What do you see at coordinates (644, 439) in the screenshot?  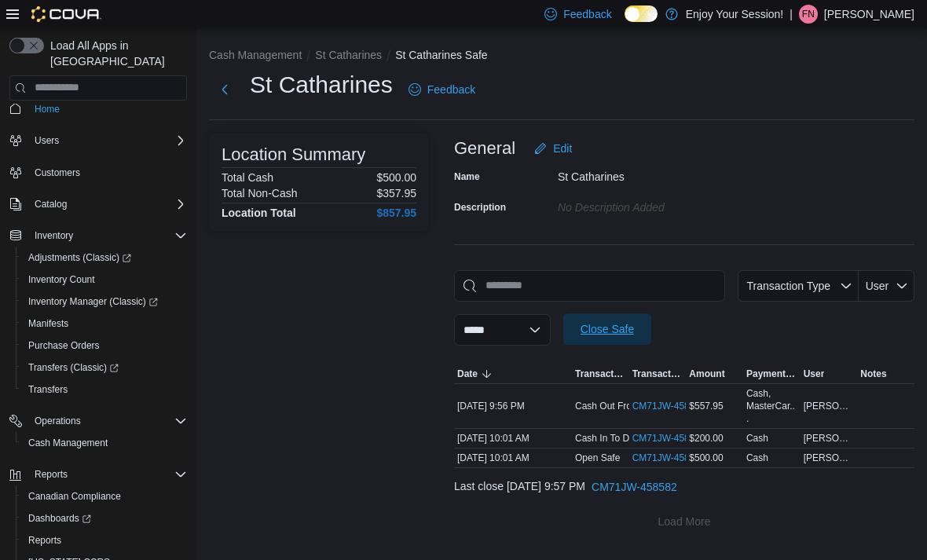 I see `p: Cash In To Drawer (Beta Drawer)` at bounding box center [644, 439].